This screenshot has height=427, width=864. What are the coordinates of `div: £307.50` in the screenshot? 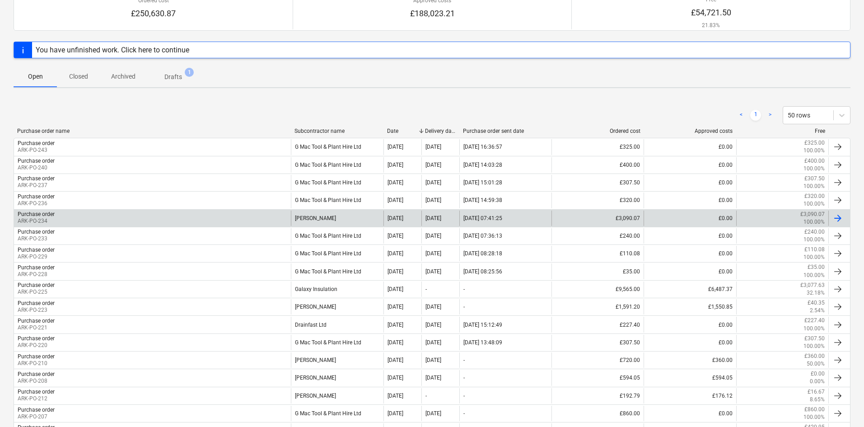 It's located at (598, 183).